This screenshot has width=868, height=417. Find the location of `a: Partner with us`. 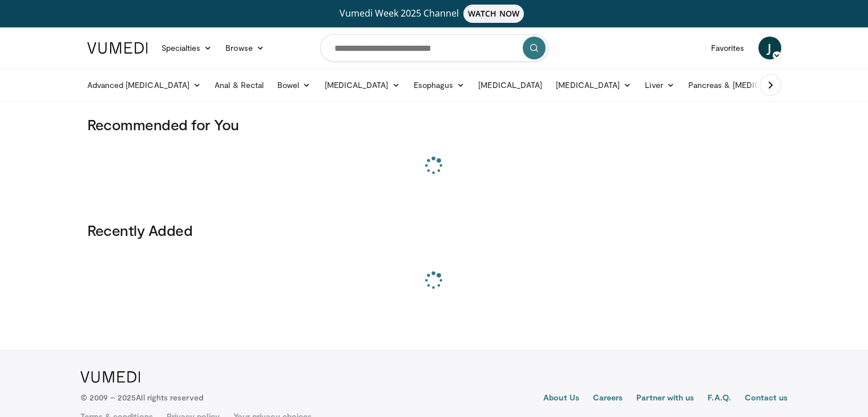

a: Partner with us is located at coordinates (665, 398).